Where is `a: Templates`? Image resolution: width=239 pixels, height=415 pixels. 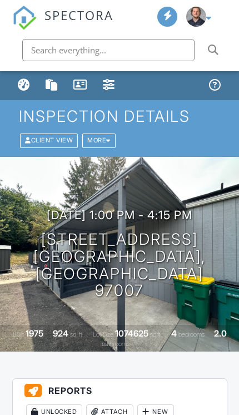 a: Templates is located at coordinates (52, 86).